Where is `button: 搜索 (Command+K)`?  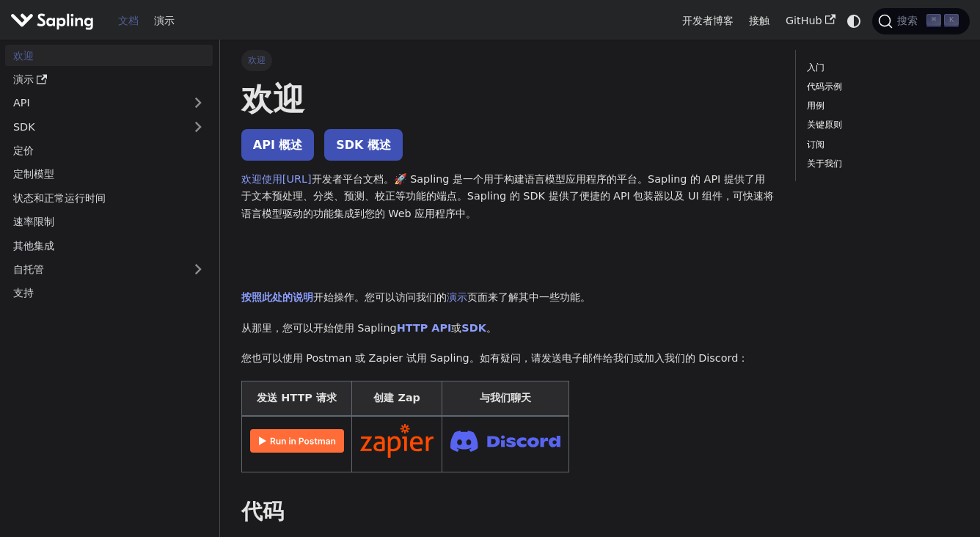
button: 搜索 (Command+K) is located at coordinates (921, 22).